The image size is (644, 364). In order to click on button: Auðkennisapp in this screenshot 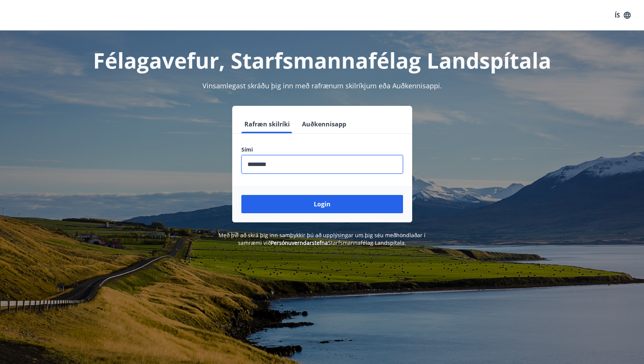, I will do `click(324, 124)`.